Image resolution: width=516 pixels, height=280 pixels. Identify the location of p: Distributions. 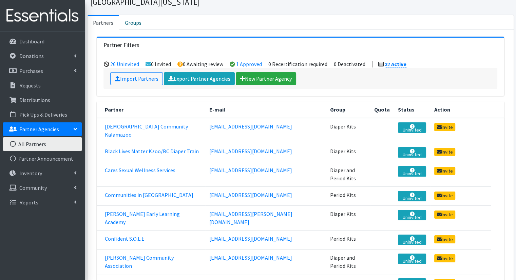
(35, 100).